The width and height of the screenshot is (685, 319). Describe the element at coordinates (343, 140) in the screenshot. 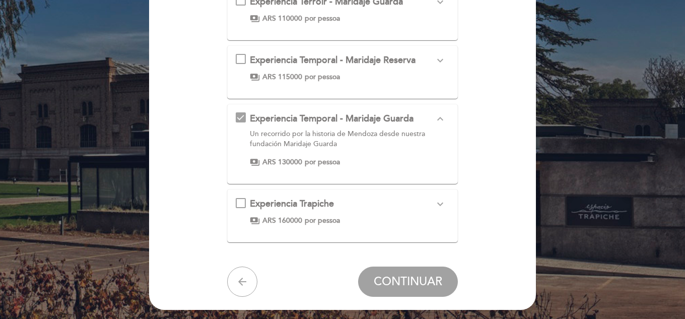

I see `md-checkbox: Experiencia Temporal - Maridaje Guarda expand_more Un recorrido por la historia de Mendoza desde ...` at that location.